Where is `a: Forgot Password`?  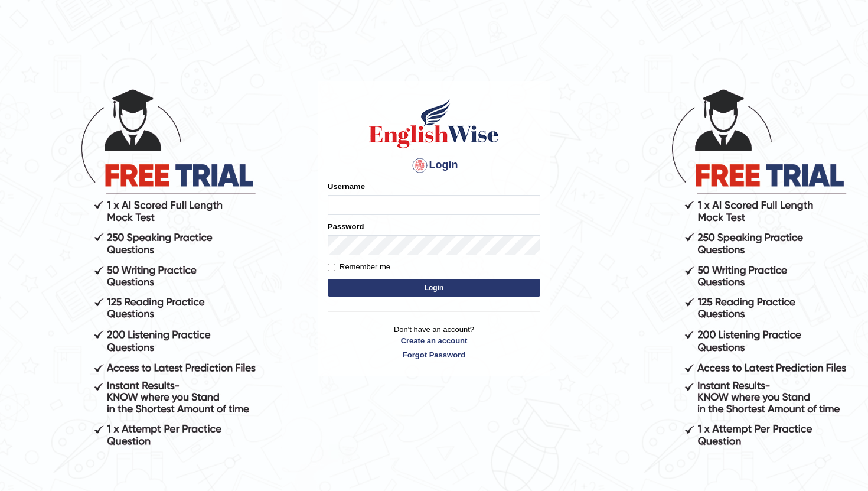
a: Forgot Password is located at coordinates (434, 354).